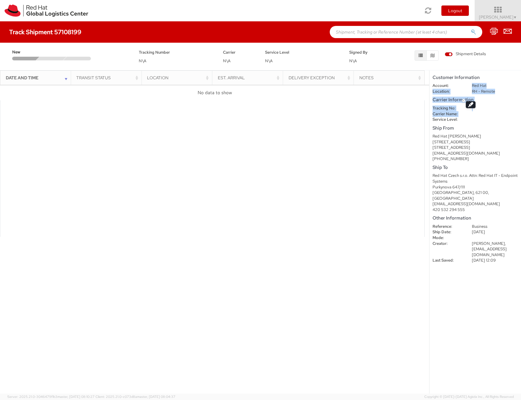  What do you see at coordinates (25, 52) in the screenshot?
I see `span: New` at bounding box center [25, 52].